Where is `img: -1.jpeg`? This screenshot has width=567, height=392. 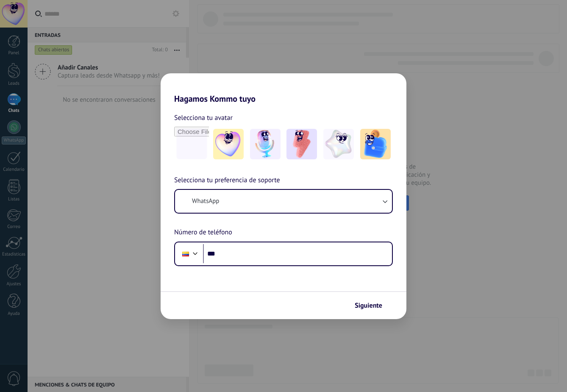
img: -1.jpeg is located at coordinates (229, 144).